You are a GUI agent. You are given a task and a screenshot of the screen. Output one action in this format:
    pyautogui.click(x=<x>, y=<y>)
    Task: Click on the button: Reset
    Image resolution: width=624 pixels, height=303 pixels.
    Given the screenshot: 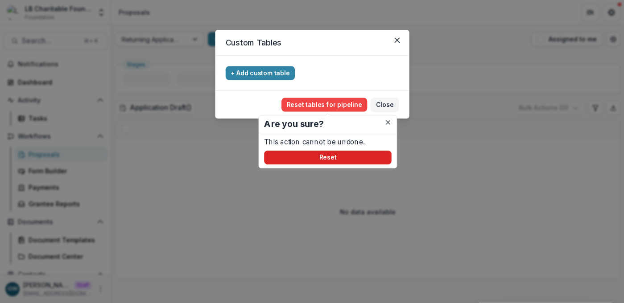 What is the action you would take?
    pyautogui.click(x=328, y=157)
    